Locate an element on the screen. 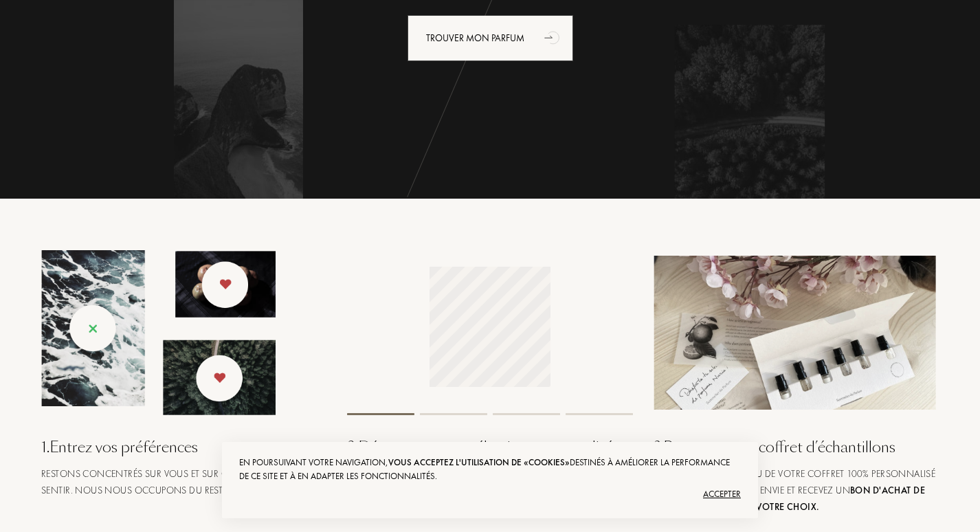  div: Restons concentrés sur vous et sur ce que vous aimez sentir. Nous nous occupons du reste. is located at coordinates (184, 482).